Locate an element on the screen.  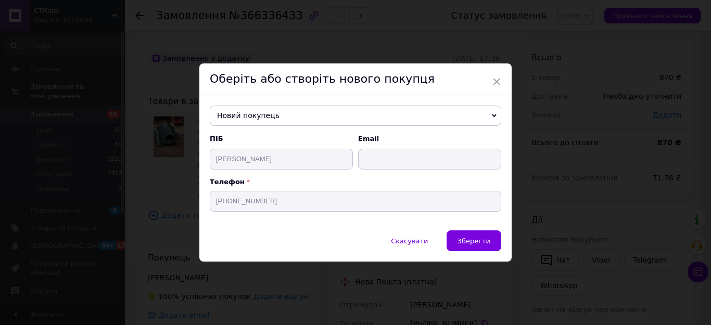
button: Скасувати is located at coordinates (409, 241).